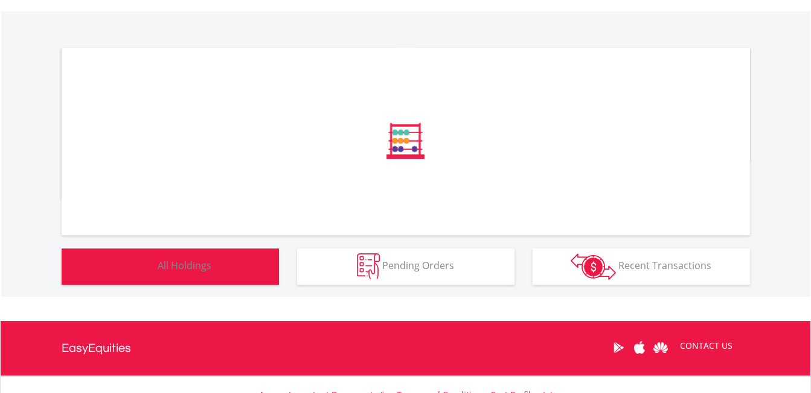 This screenshot has width=811, height=393. Describe the element at coordinates (184, 265) in the screenshot. I see `span: All Holdings` at that location.